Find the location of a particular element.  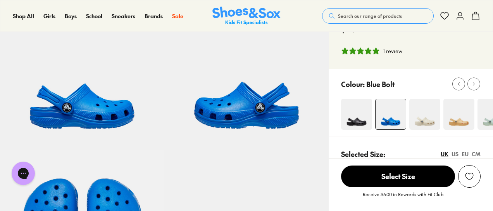

a: Boys is located at coordinates (71, 16).